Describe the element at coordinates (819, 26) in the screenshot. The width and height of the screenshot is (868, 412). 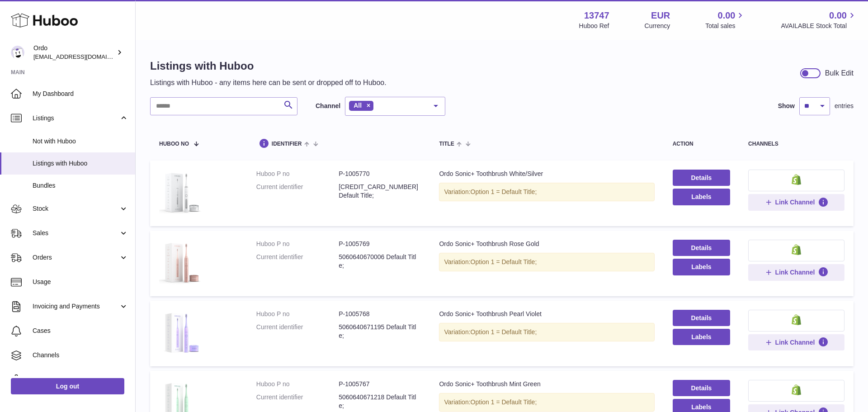
I see `span: AVAILABLE Stock Total` at that location.